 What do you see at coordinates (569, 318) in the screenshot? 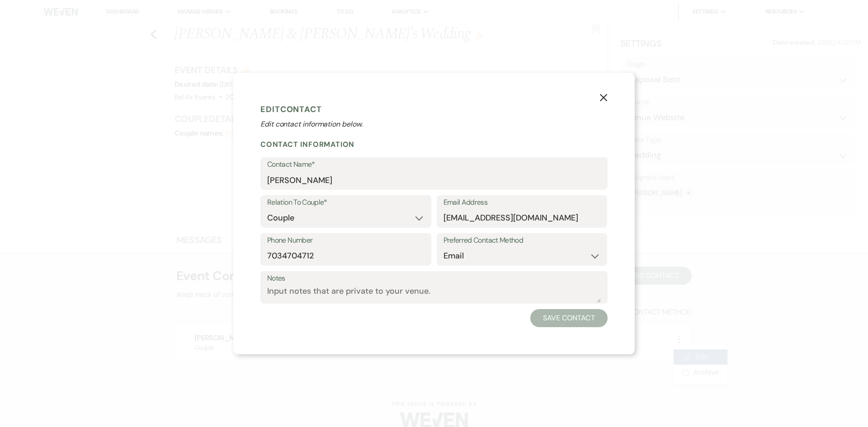
I see `button: Save Contact` at bounding box center [569, 318].